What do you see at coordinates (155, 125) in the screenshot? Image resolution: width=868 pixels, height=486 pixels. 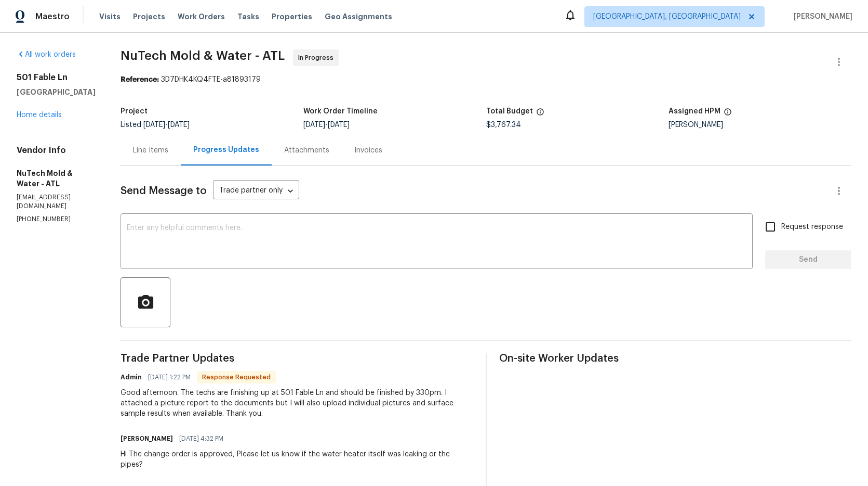 I see `span: Listed` at bounding box center [155, 125].